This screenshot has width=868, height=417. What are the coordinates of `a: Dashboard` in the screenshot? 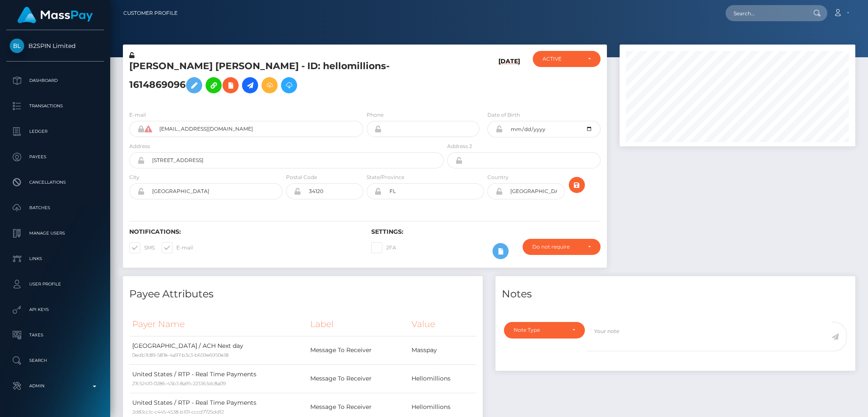 It's located at (55, 80).